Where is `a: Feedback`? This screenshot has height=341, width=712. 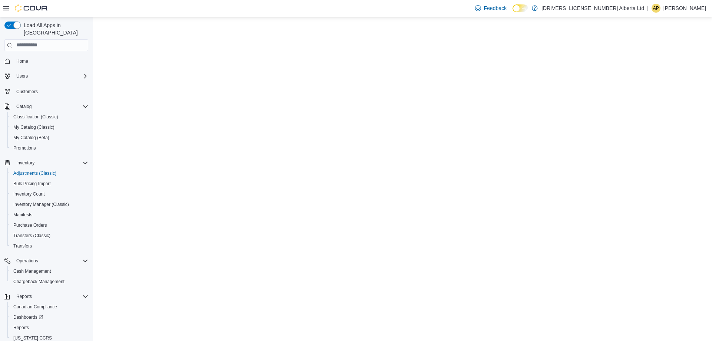
a: Feedback is located at coordinates (491, 8).